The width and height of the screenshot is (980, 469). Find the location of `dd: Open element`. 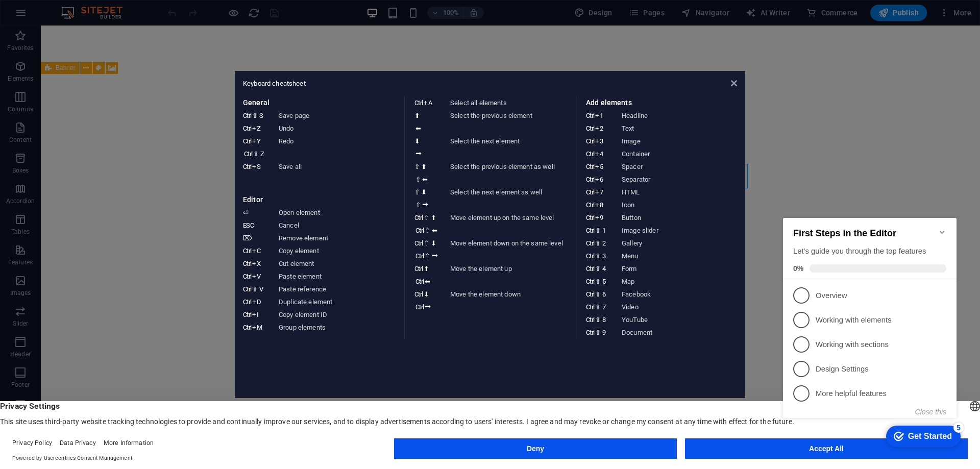

dd: Open element is located at coordinates (339, 212).